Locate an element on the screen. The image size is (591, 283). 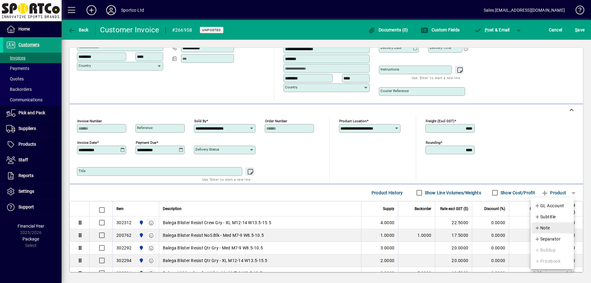
span: GL Account is located at coordinates (549, 205).